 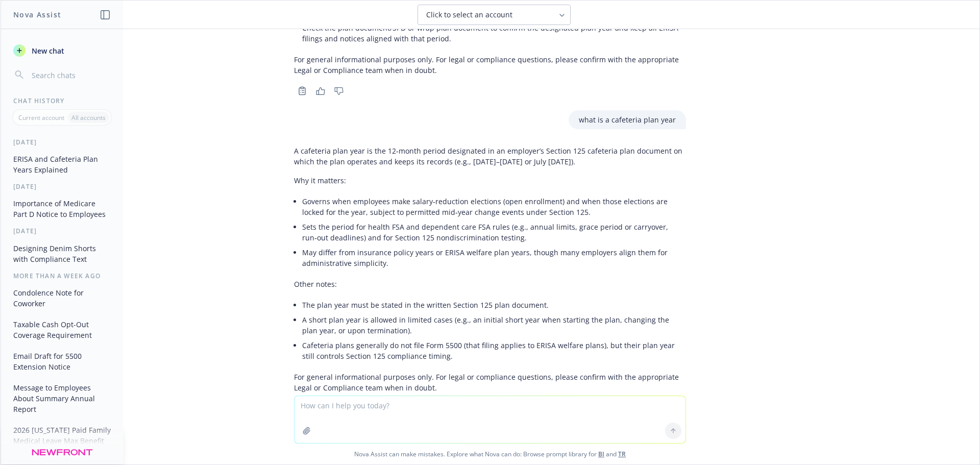 What do you see at coordinates (62, 361) in the screenshot?
I see `button: Email Draft for 5500 Extension Notice` at bounding box center [62, 361].